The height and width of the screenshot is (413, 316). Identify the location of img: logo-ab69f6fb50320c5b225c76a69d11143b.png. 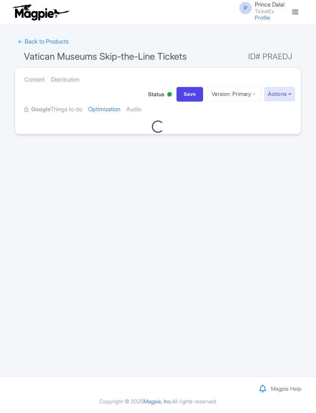
(40, 12).